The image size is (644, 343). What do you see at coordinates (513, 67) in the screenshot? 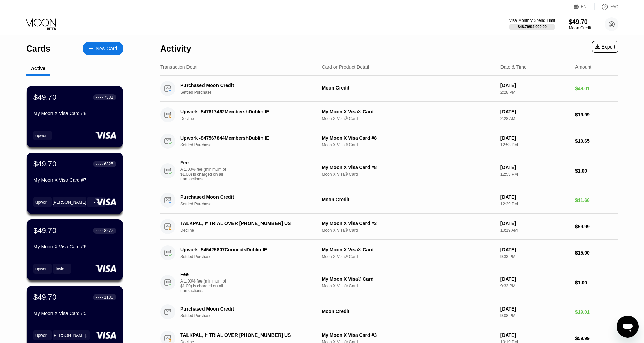
I see `div: Date & Time` at bounding box center [513, 67].